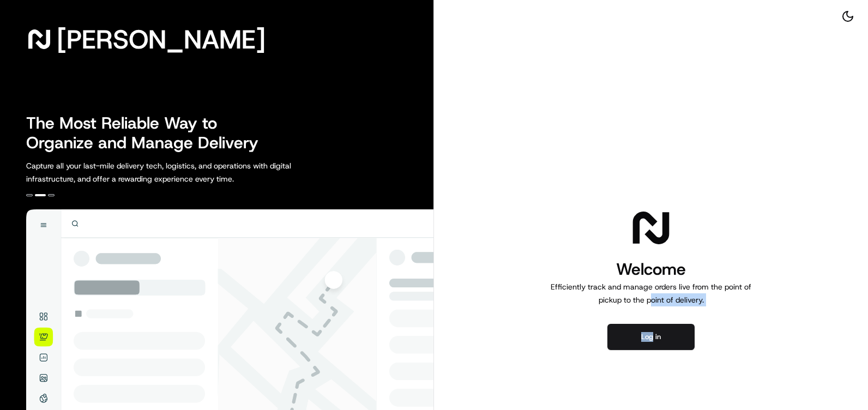 The width and height of the screenshot is (868, 410). What do you see at coordinates (651, 270) in the screenshot?
I see `h1: Welcome` at bounding box center [651, 270].